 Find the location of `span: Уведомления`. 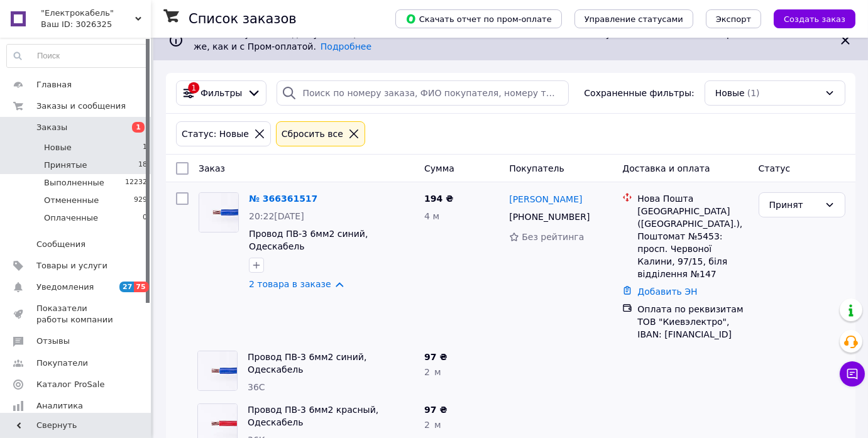

span: Уведомления is located at coordinates (65, 287).